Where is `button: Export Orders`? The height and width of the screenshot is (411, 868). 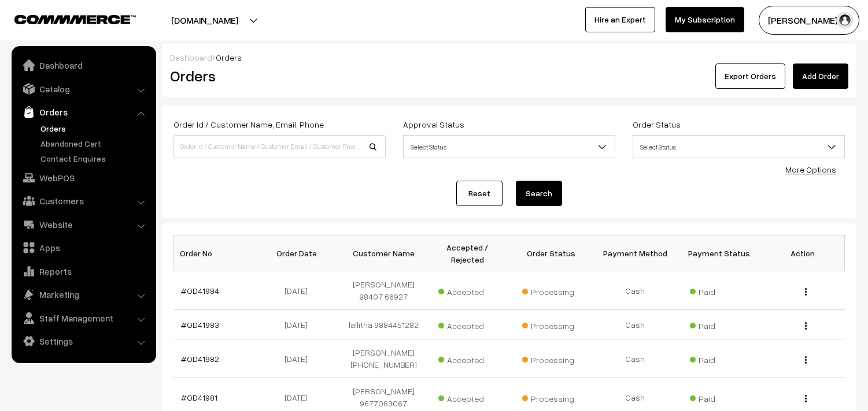
button: Export Orders is located at coordinates (750, 76).